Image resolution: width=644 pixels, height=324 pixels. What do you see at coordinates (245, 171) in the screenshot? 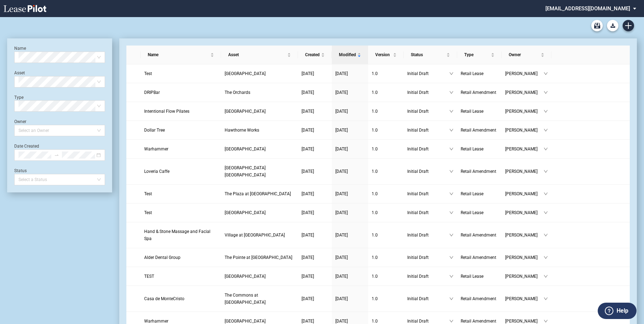
I see `span: Town Center Colleyville` at bounding box center [245, 171].